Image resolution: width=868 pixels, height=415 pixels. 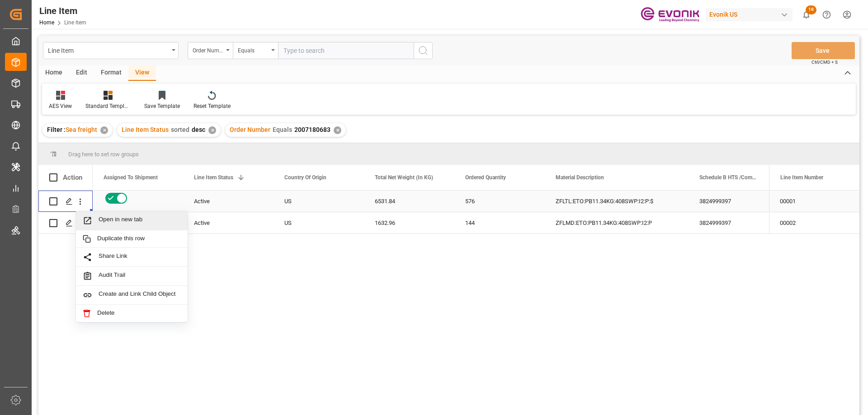 What do you see at coordinates (806, 14) in the screenshot?
I see `button: show 18 new notifications` at bounding box center [806, 14].